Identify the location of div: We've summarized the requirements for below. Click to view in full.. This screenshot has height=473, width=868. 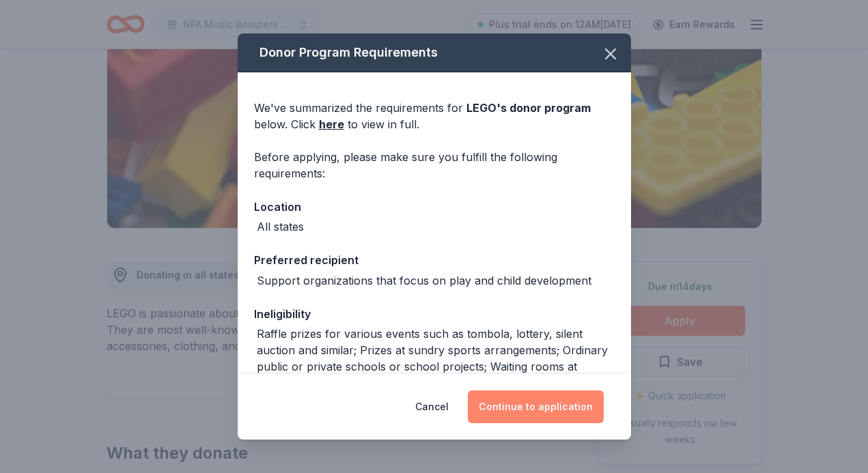
(434, 116).